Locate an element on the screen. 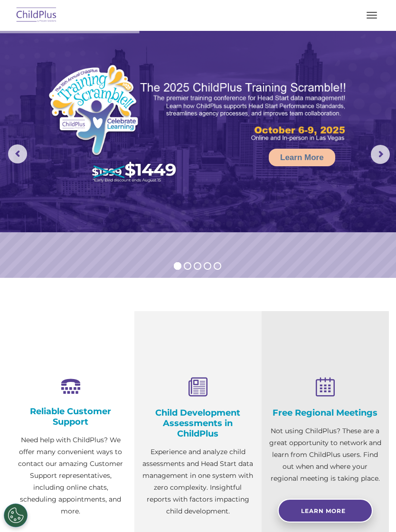  div: Chat Widget is located at coordinates (316, 481).